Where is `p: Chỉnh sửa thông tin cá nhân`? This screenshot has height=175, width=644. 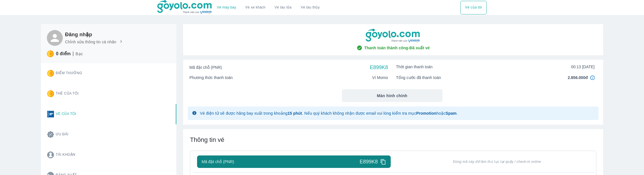
p: Chỉnh sửa thông tin cá nhân is located at coordinates (91, 42).